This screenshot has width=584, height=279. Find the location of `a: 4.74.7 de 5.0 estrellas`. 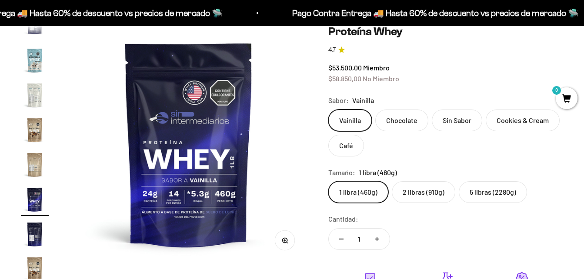

a: 4.74.7 de 5.0 estrellas is located at coordinates (446, 50).